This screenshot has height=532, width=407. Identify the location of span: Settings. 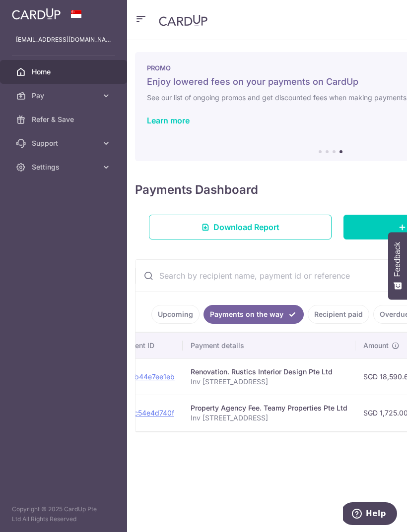
(65, 167).